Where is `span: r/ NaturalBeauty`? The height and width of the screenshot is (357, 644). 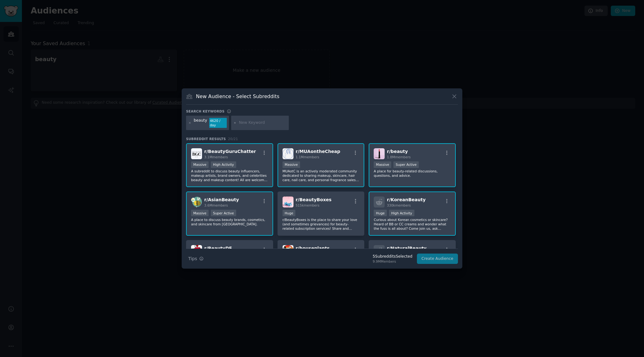 span: r/ NaturalBeauty is located at coordinates (407, 248).